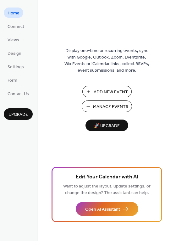 This screenshot has height=241, width=176. I want to click on button: 🚀 Upgrade, so click(107, 125).